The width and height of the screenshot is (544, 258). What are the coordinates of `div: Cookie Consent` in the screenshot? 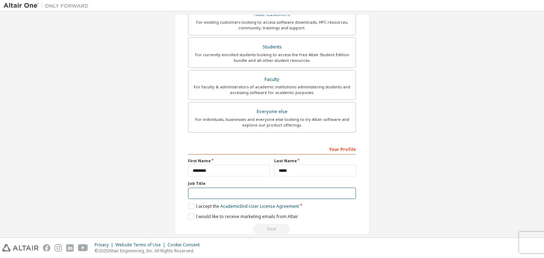 It's located at (185, 245).